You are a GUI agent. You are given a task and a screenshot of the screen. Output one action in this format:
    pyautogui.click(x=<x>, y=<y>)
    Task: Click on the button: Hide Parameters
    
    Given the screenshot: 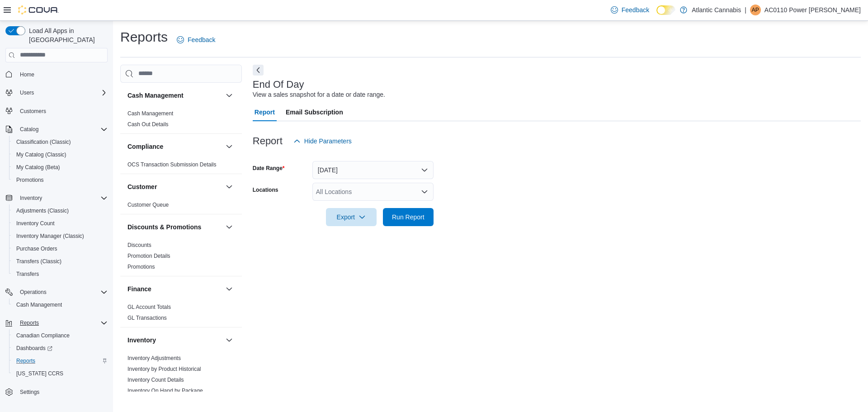 What is the action you would take?
    pyautogui.click(x=322, y=141)
    